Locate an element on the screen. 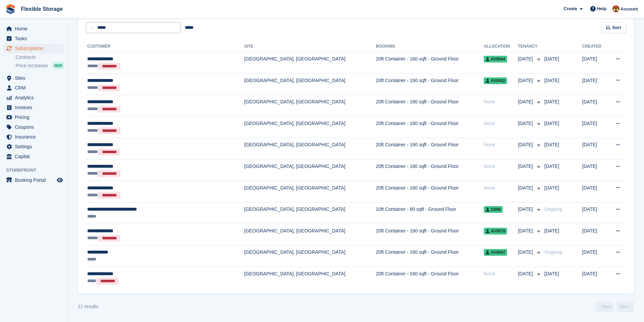 The width and height of the screenshot is (644, 322). span: G508 is located at coordinates (493, 209).